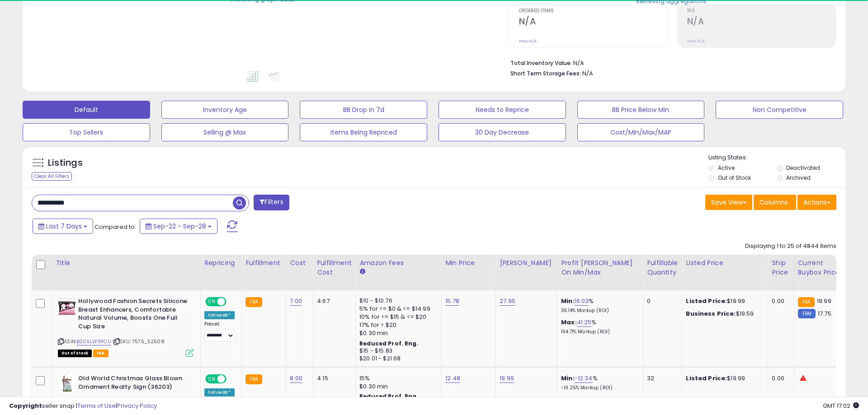 Image resolution: width=868 pixels, height=415 pixels. I want to click on p: Listing States:, so click(777, 158).